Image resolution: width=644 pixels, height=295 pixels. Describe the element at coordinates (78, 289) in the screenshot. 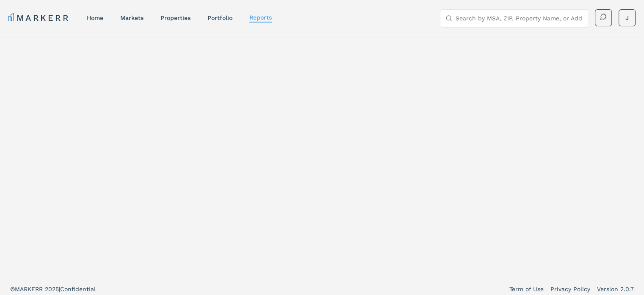

I see `span: Confidential` at that location.